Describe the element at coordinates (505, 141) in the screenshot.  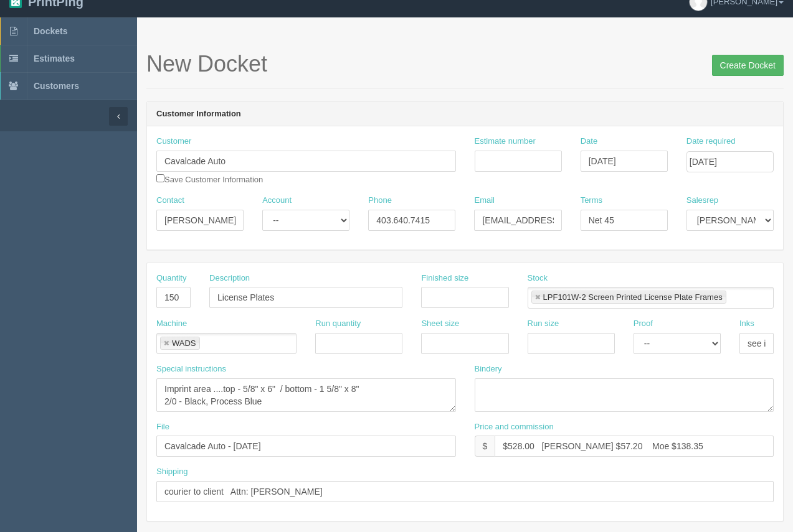
I see `label: Estimate number` at that location.